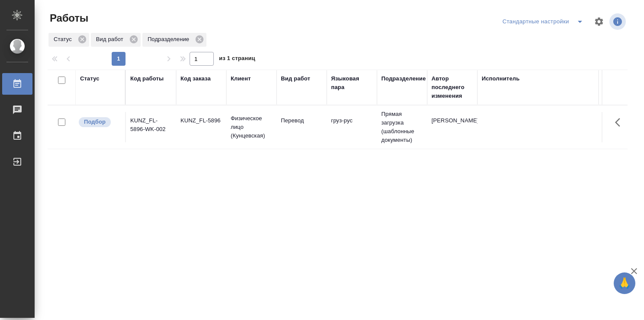  Describe the element at coordinates (500, 79) in the screenshot. I see `div: Исполнитель` at that location.